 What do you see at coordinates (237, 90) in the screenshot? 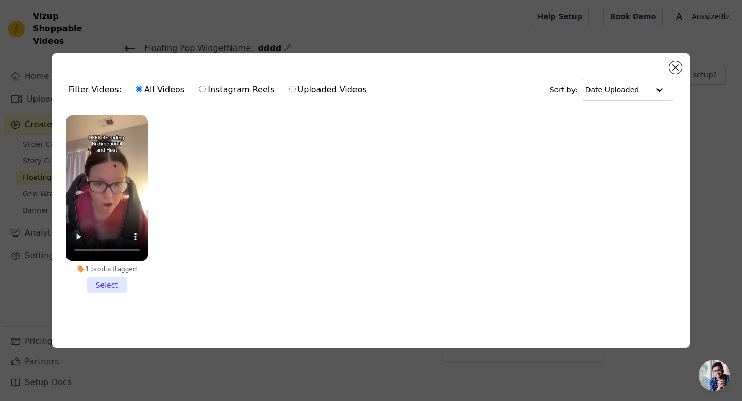
I see `label: Instagram Reels` at bounding box center [237, 90].